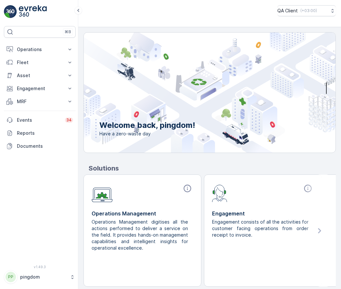  What do you see at coordinates (40, 133) in the screenshot?
I see `a: Reports` at bounding box center [40, 133].